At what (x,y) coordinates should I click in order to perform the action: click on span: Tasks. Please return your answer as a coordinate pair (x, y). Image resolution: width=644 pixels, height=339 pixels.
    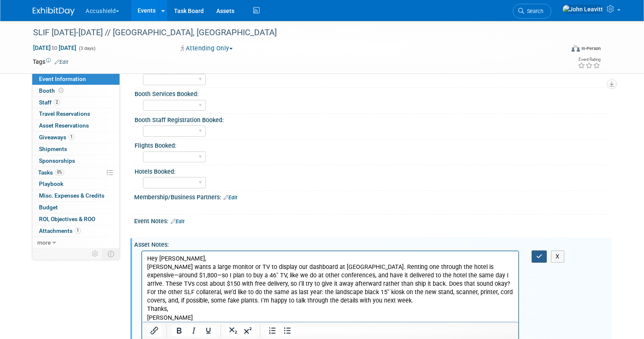
    Looking at the image, I should click on (51, 172).